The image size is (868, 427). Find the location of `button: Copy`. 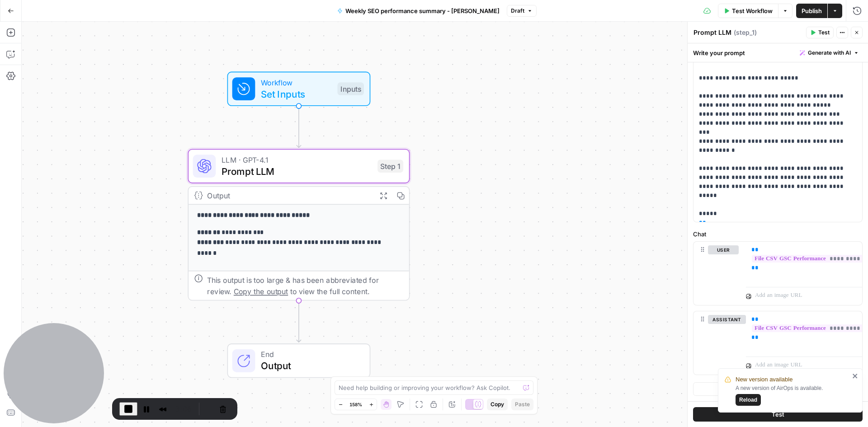

button: Copy is located at coordinates (497, 405).